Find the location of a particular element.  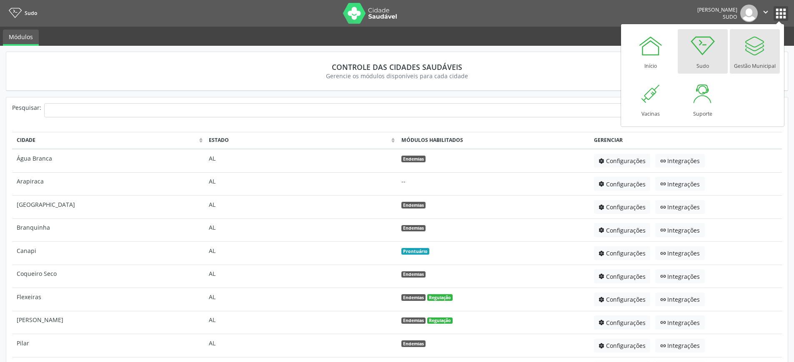

div: Cidade is located at coordinates (107, 140).